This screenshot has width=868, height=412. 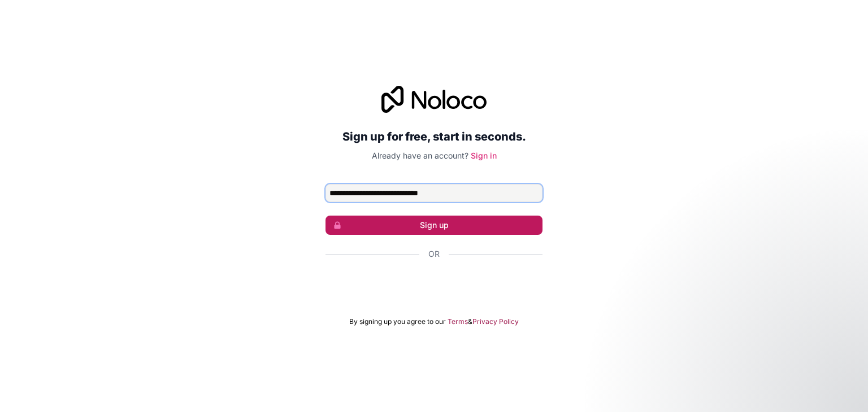 I want to click on h2: Sign up for free, start in seconds., so click(x=434, y=137).